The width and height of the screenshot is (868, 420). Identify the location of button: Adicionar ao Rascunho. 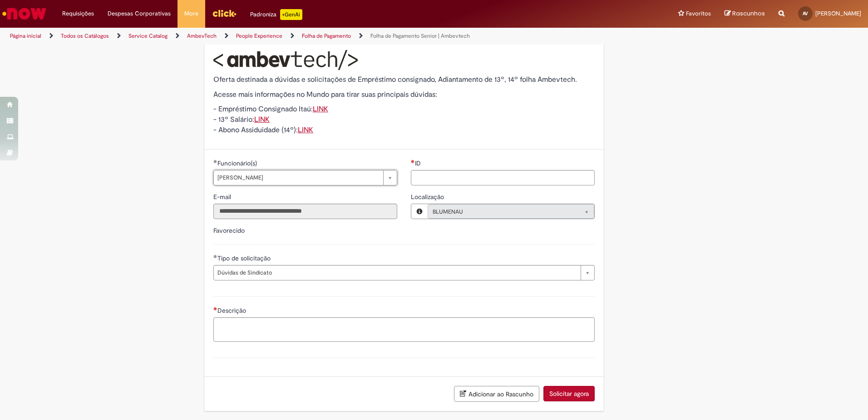
(496, 394).